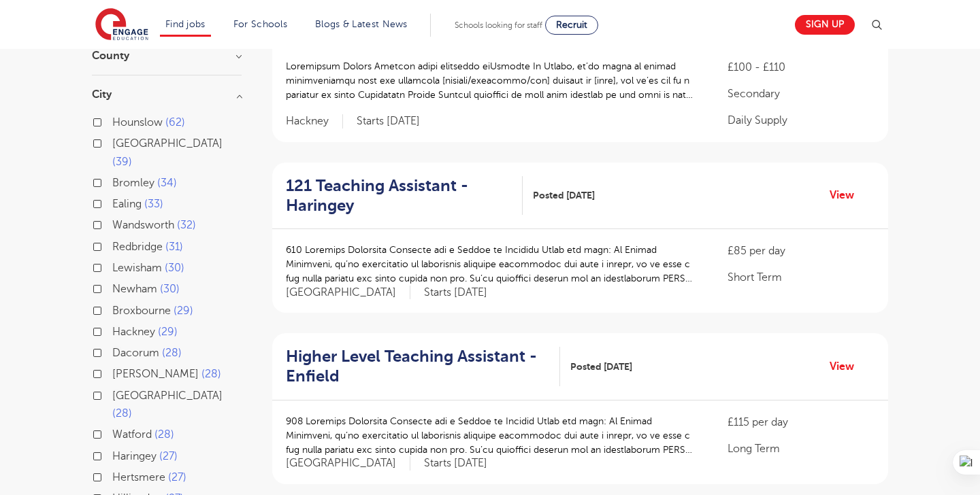 The image size is (980, 495). I want to click on input: Bromley 34, so click(116, 181).